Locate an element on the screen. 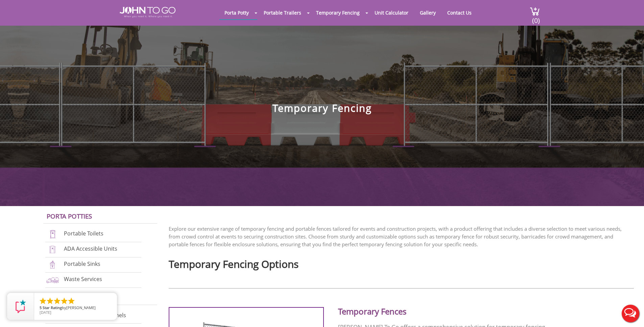  span: by is located at coordinates (75, 308).